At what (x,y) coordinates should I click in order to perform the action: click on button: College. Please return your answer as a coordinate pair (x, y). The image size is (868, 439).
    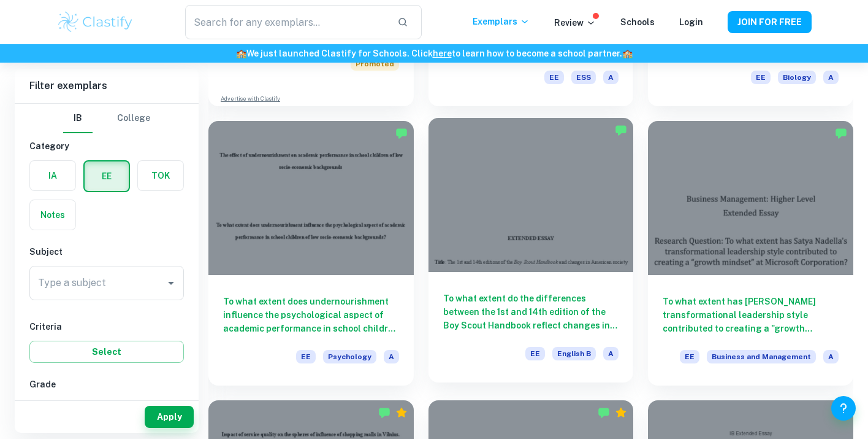
    Looking at the image, I should click on (133, 118).